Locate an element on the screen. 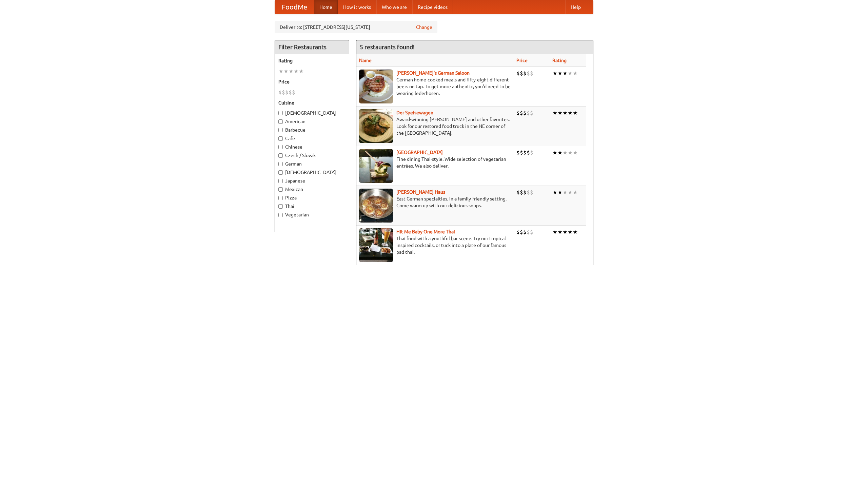 The width and height of the screenshot is (868, 480). input: German is located at coordinates (280, 163).